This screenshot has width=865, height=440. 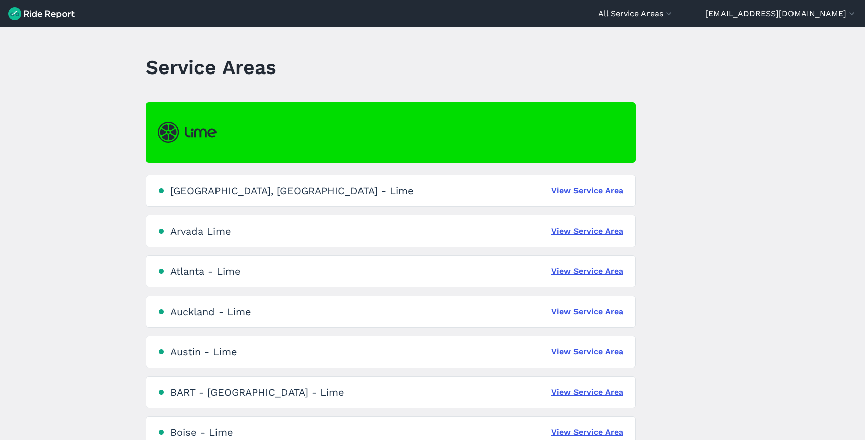 What do you see at coordinates (211, 67) in the screenshot?
I see `h1: Service Areas` at bounding box center [211, 67].